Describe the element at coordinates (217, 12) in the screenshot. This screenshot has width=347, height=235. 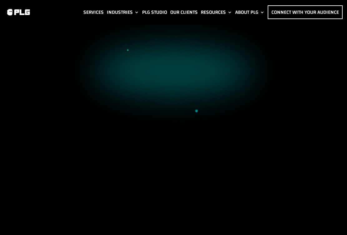
I see `a: Resources` at that location.